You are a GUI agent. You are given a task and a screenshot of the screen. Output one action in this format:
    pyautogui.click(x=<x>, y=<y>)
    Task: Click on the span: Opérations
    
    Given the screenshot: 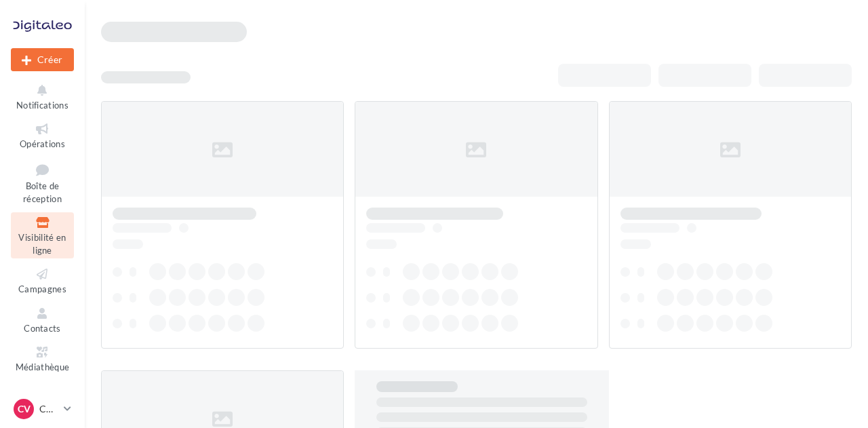 What is the action you would take?
    pyautogui.click(x=42, y=144)
    